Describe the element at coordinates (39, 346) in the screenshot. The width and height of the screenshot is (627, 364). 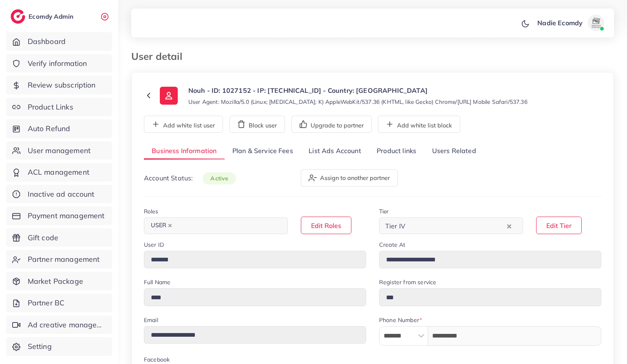
I see `span: Setting` at that location.